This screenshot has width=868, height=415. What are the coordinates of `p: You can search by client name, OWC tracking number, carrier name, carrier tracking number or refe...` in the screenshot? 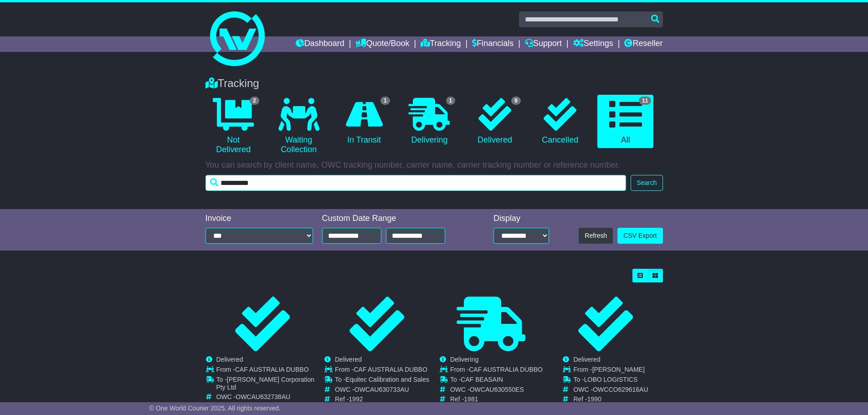 It's located at (434, 166).